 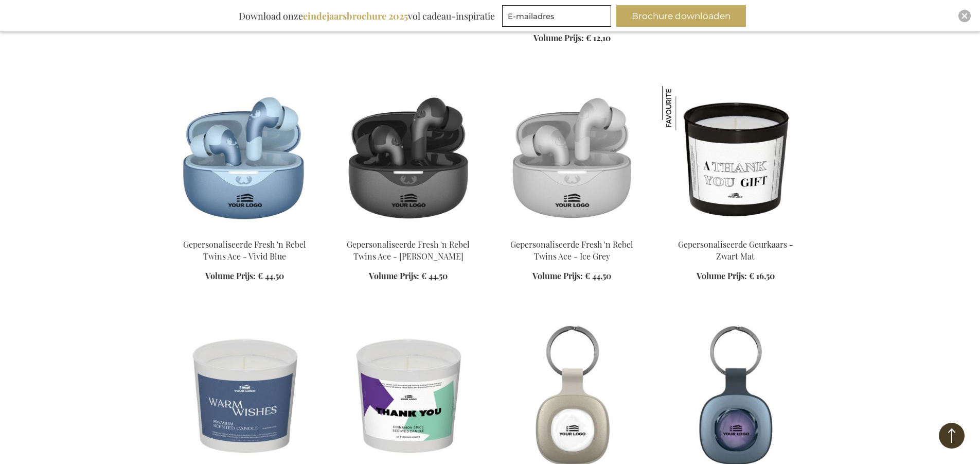 What do you see at coordinates (964, 16) in the screenshot?
I see `img: Close` at bounding box center [964, 16].